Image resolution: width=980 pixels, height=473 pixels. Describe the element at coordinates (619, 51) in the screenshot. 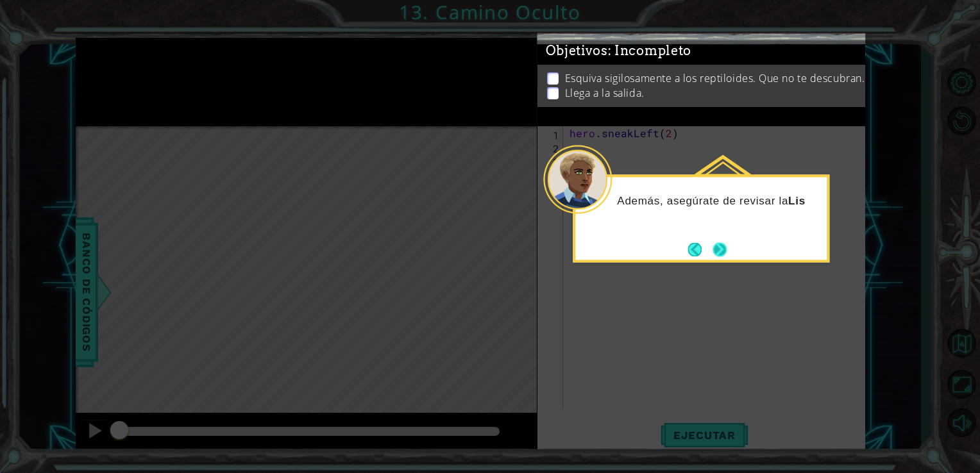

I see `span: Objetivos` at that location.